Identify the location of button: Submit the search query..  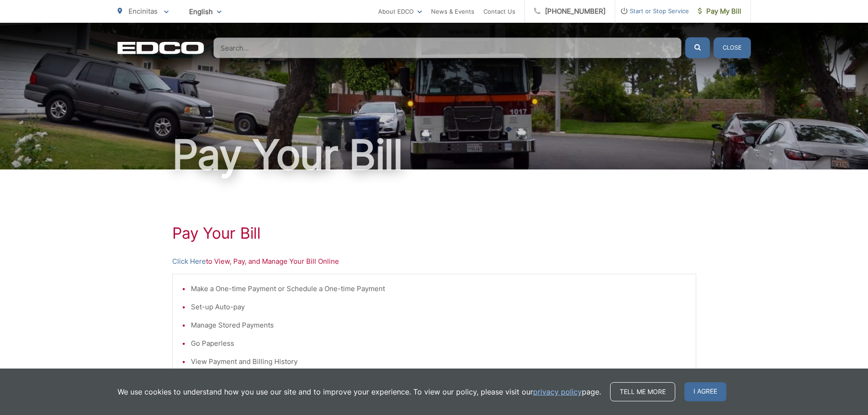
(697, 48).